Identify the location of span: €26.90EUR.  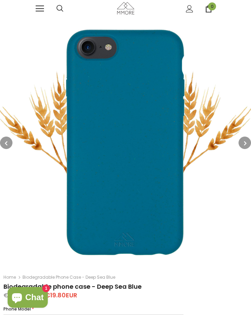
(20, 295).